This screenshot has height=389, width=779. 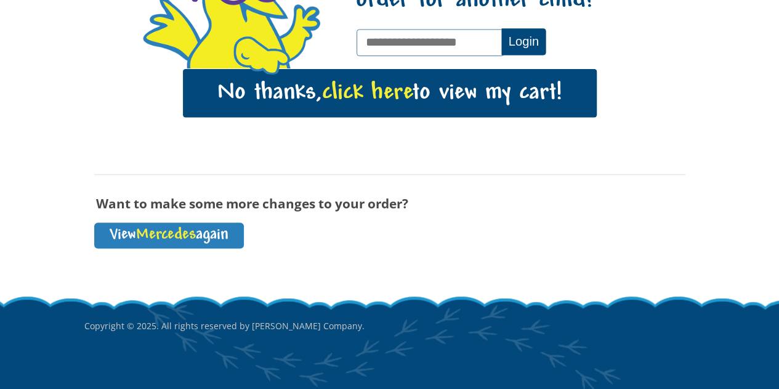 I want to click on h3: Want to make some more changes to your order?, so click(x=390, y=203).